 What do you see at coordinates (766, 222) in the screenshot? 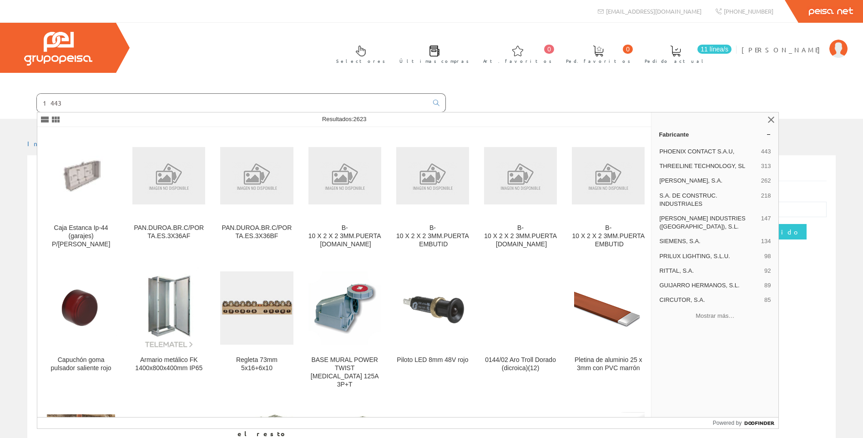
I see `span: 147` at bounding box center [766, 222].